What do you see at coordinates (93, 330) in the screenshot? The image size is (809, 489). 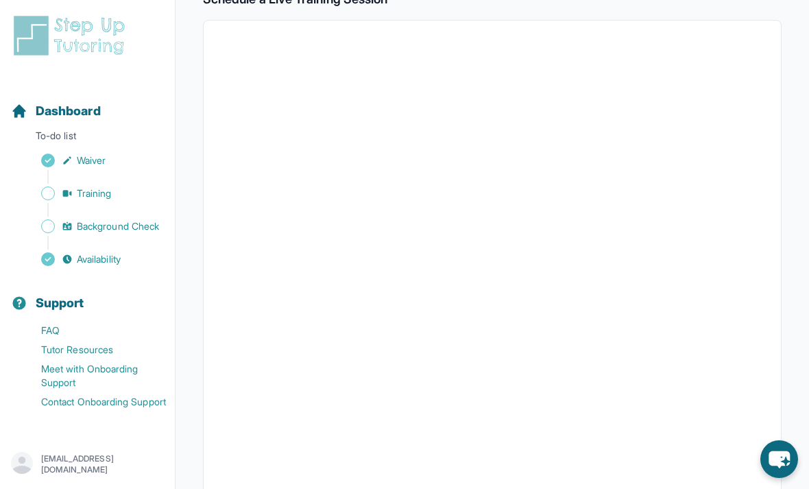 I see `a: FAQ` at bounding box center [93, 330].